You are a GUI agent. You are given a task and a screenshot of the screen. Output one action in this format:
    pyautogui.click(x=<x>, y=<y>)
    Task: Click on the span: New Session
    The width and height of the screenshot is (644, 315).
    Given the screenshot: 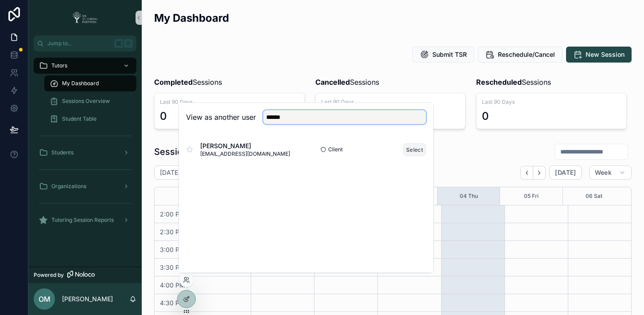 What is the action you would take?
    pyautogui.click(x=605, y=54)
    